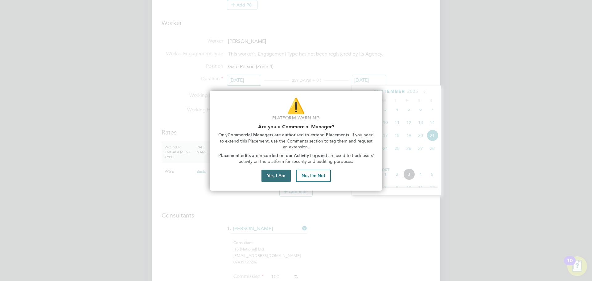 This screenshot has height=281, width=592. What do you see at coordinates (313, 176) in the screenshot?
I see `button: No, I'm Not` at bounding box center [313, 176].